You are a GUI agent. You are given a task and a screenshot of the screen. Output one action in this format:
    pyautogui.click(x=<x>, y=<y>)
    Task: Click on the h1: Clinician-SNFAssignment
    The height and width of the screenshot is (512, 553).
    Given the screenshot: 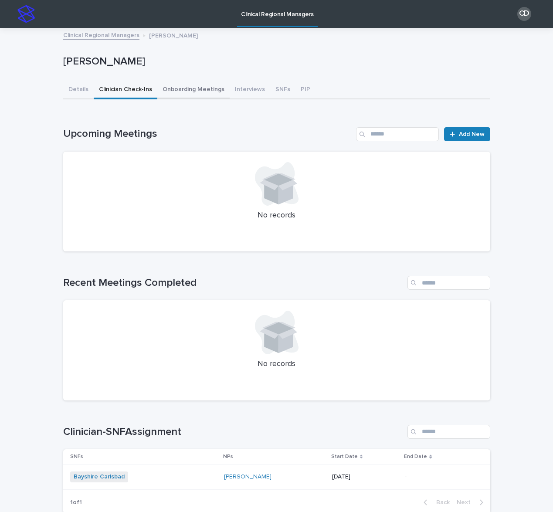 What is the action you would take?
    pyautogui.click(x=234, y=432)
    